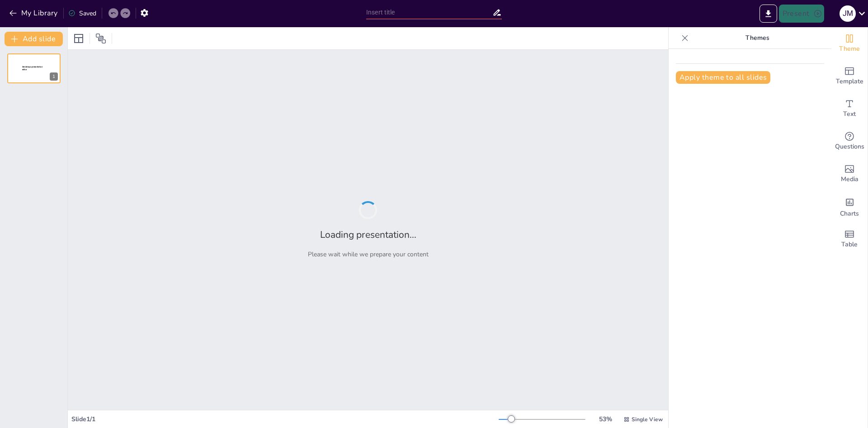  I want to click on div: Layout, so click(79, 38).